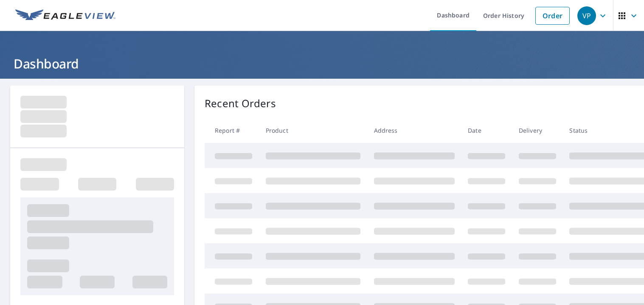  Describe the element at coordinates (586, 16) in the screenshot. I see `div: VP` at that location.